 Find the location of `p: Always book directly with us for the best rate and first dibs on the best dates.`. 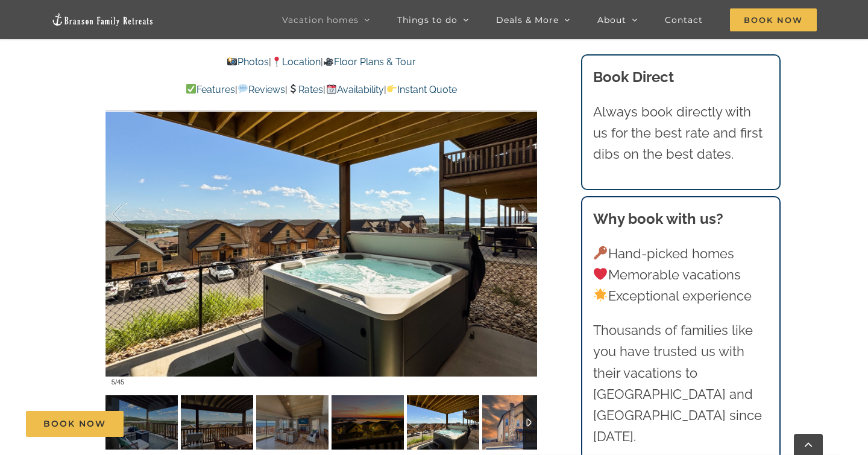

p: Always book directly with us for the best rate and first dibs on the best dates. is located at coordinates (681, 133).